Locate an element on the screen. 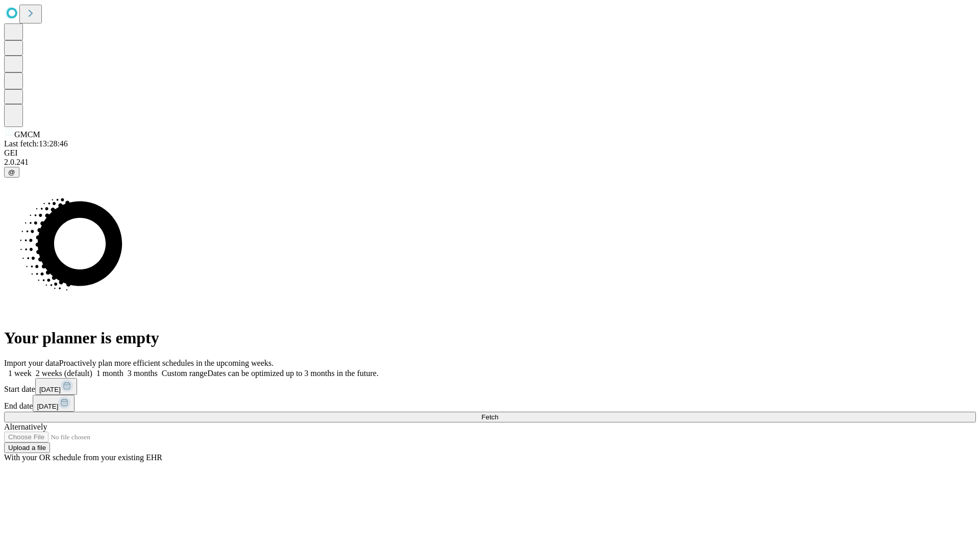 The height and width of the screenshot is (551, 980). button: Upload a file is located at coordinates (27, 448).